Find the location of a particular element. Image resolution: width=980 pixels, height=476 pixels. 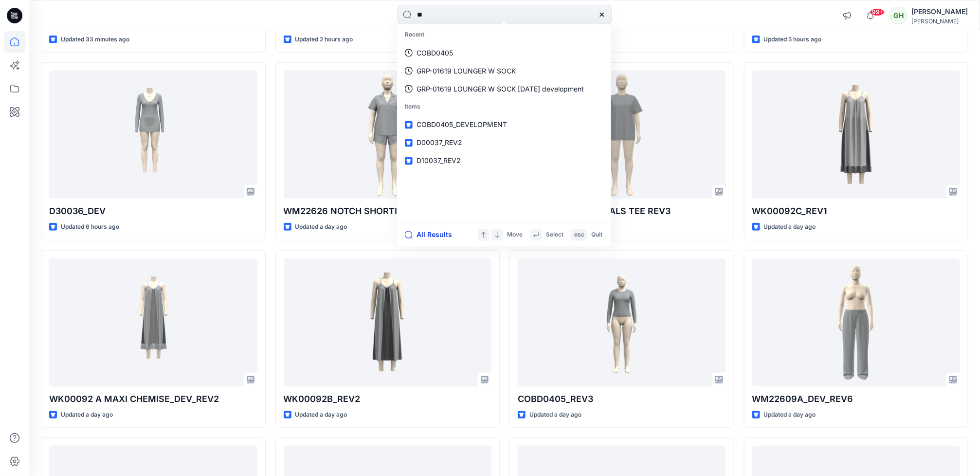

a: D10037_REV2 is located at coordinates (504, 161).